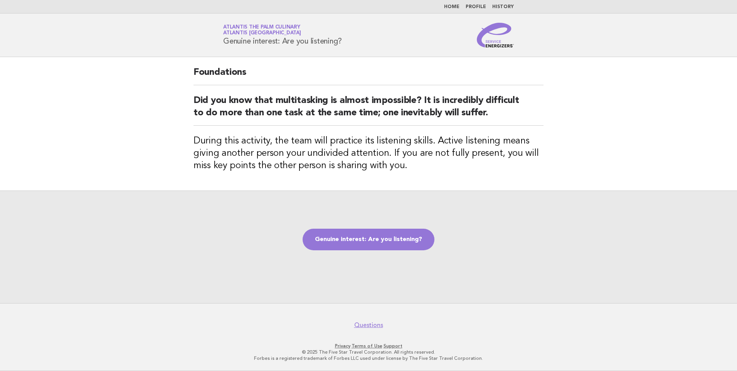 The height and width of the screenshot is (371, 737). I want to click on h2: Foundations, so click(369, 76).